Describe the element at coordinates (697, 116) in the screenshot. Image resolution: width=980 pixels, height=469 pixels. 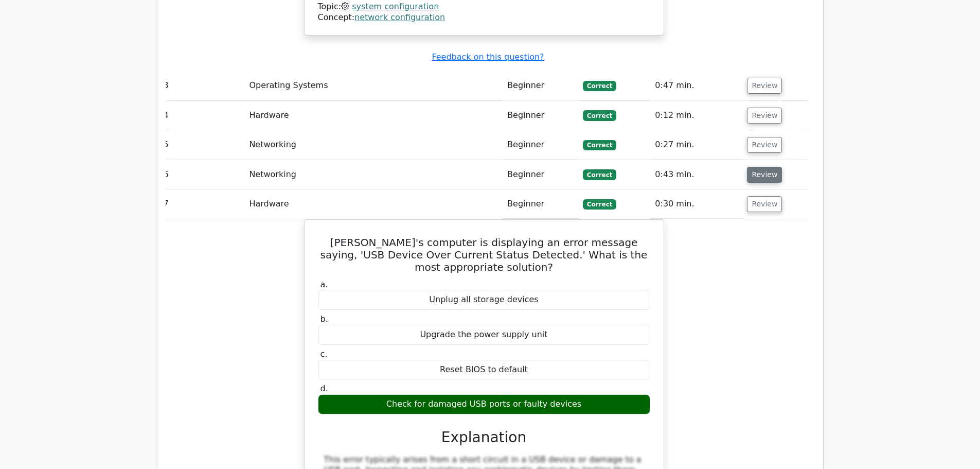
I see `td: 0:12 min.` at that location.